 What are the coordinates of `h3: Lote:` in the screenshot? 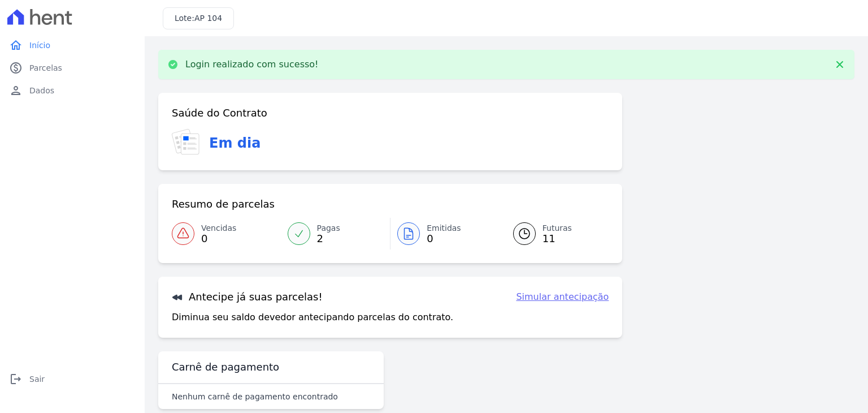 It's located at (198, 18).